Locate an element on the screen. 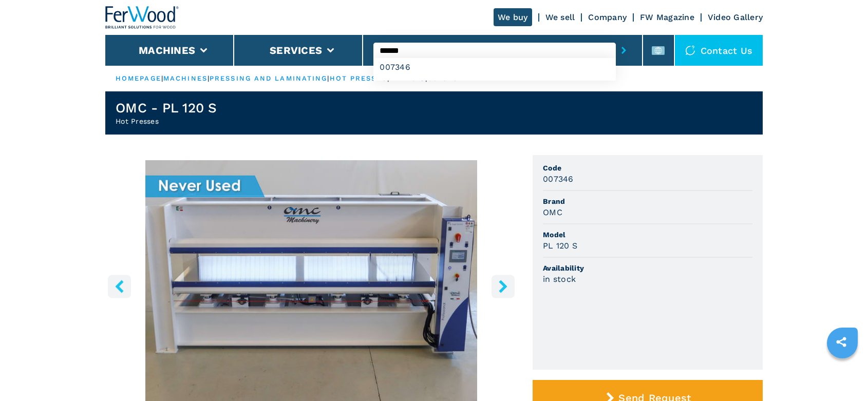 This screenshot has width=868, height=401. a: Company is located at coordinates (607, 17).